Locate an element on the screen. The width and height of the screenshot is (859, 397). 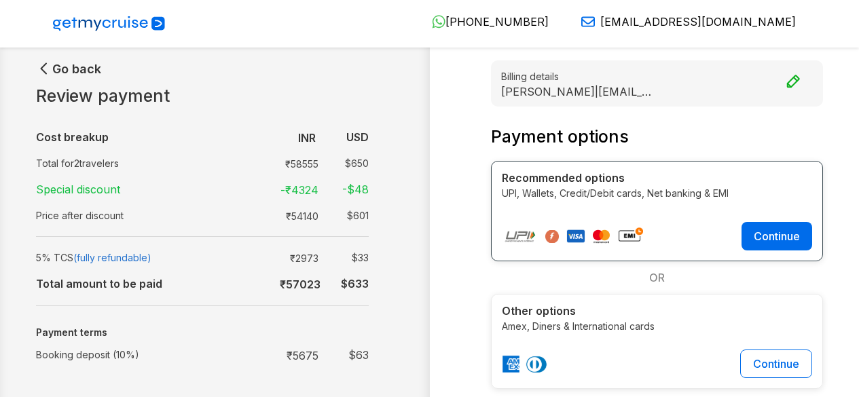
td: Booking deposit (10%) is located at coordinates (148, 355).